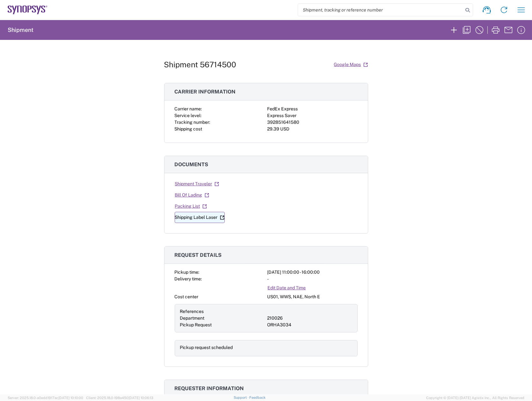 This screenshot has width=532, height=401. I want to click on span: Carrier name:, so click(188, 109).